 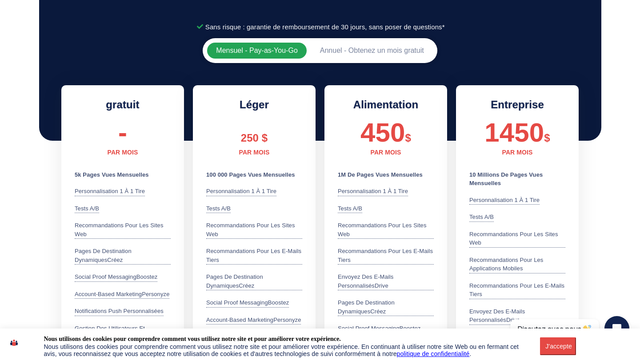 What do you see at coordinates (123, 333) in the screenshot?
I see `div: Gestion des utilisateurs et SSOGérez` at bounding box center [123, 333].